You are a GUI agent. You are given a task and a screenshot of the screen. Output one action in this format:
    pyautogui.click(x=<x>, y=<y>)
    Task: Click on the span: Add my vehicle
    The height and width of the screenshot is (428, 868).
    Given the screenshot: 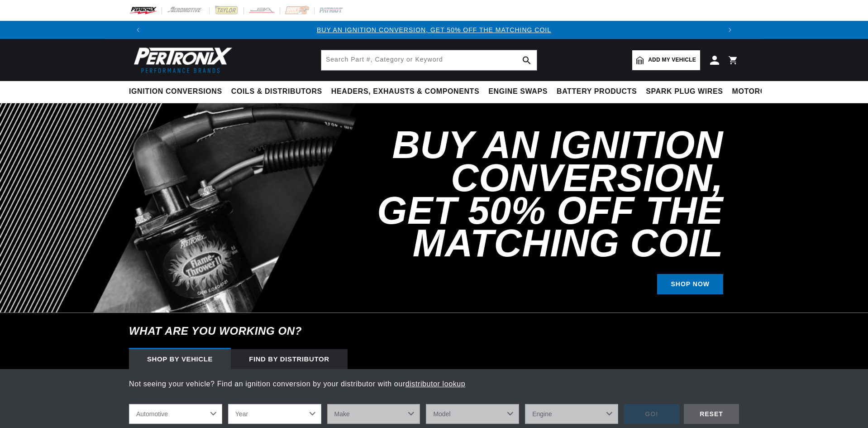 What is the action you would take?
    pyautogui.click(x=673, y=60)
    